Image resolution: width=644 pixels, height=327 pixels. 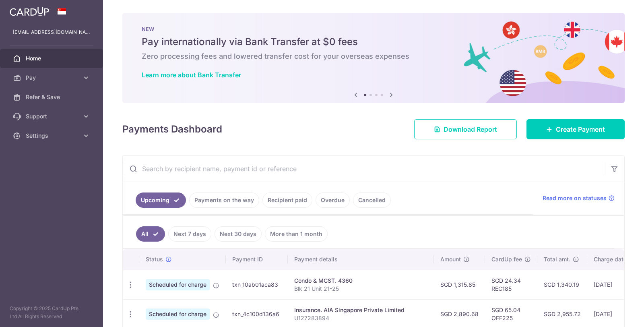 I want to click on td: SGD 24.34 REC185, so click(x=511, y=284).